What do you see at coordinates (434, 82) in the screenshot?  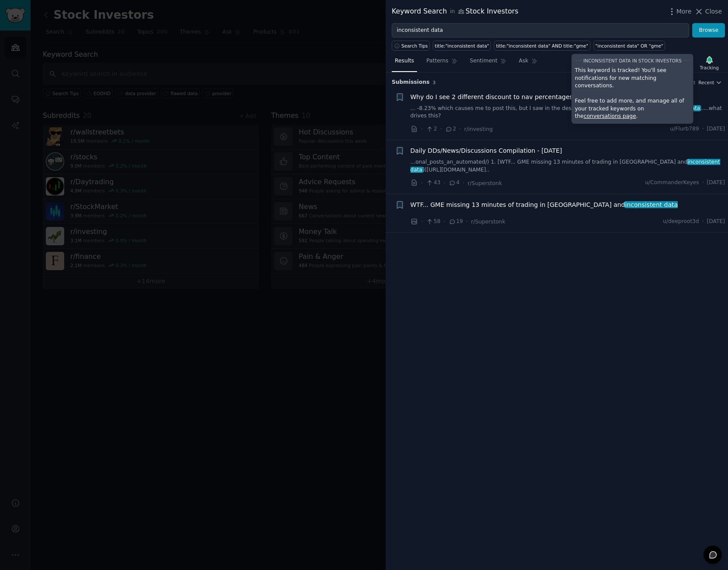 I see `span: 3` at bounding box center [434, 82].